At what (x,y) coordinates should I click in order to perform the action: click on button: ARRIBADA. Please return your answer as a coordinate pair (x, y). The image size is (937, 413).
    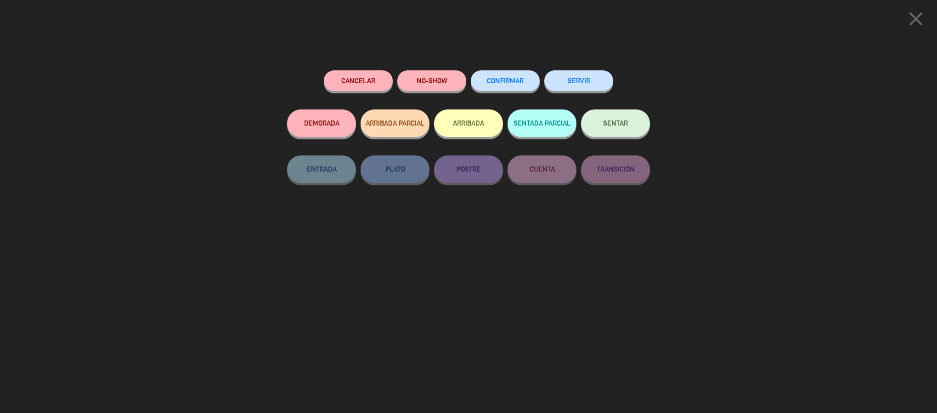
    Looking at the image, I should click on (469, 123).